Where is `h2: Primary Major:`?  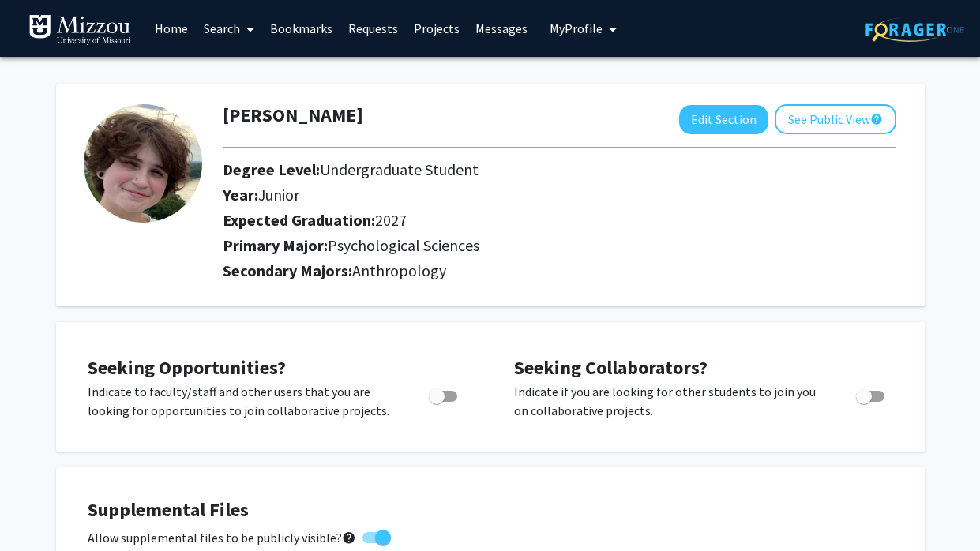 h2: Primary Major: is located at coordinates (559, 246).